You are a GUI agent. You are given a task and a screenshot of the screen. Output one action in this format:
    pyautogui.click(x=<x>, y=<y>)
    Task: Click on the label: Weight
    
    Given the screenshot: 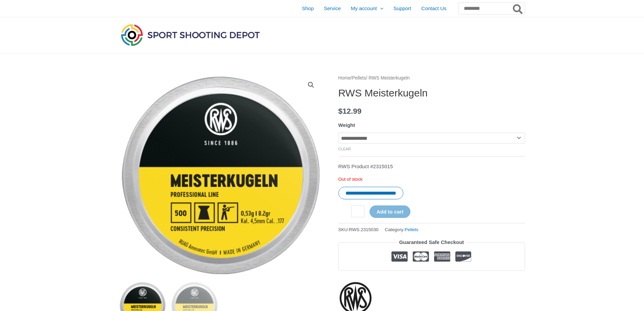 What is the action you would take?
    pyautogui.click(x=346, y=125)
    